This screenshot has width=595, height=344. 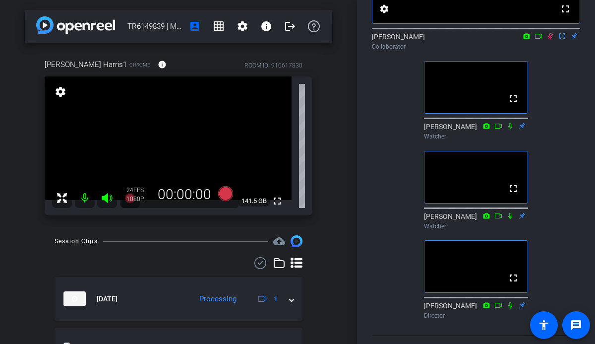 What do you see at coordinates (476, 315) in the screenshot?
I see `div: Director` at bounding box center [476, 315].